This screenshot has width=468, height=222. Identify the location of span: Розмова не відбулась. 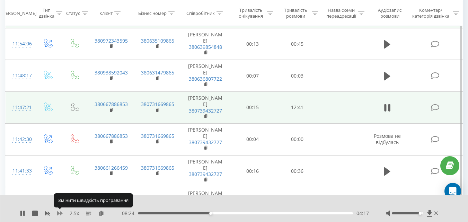
(388, 139).